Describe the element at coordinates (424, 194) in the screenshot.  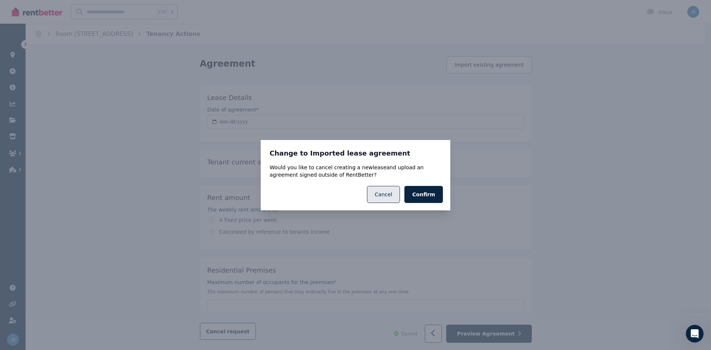
I see `button: Confirm` at that location.